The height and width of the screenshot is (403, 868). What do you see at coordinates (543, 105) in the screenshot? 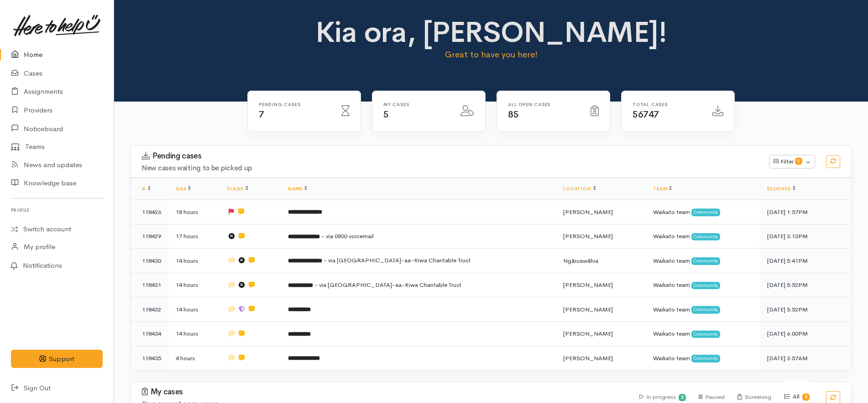
I see `h6: All Open cases` at bounding box center [543, 105].